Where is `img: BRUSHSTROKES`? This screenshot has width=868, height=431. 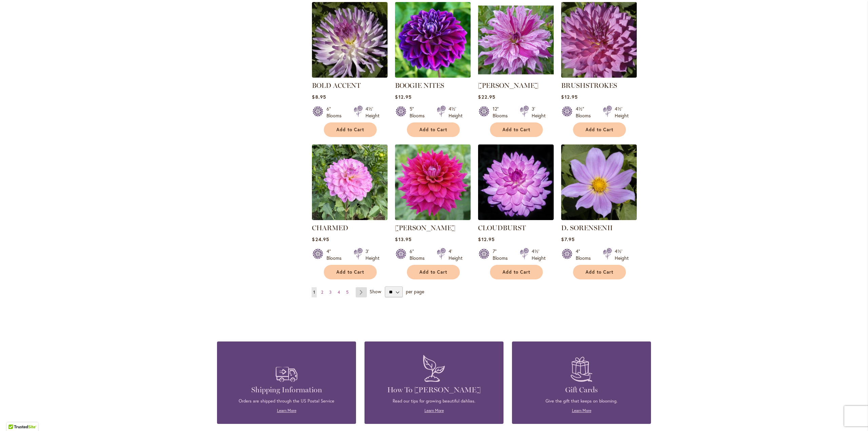 img: BRUSHSTROKES is located at coordinates (599, 39).